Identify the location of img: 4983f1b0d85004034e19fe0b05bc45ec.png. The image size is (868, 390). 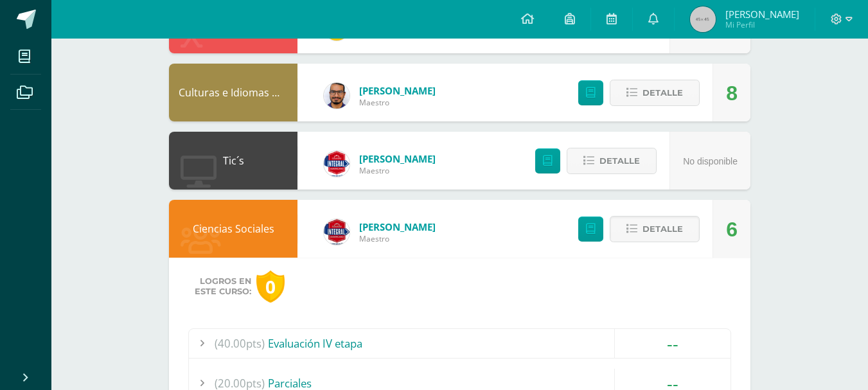
(336, 232).